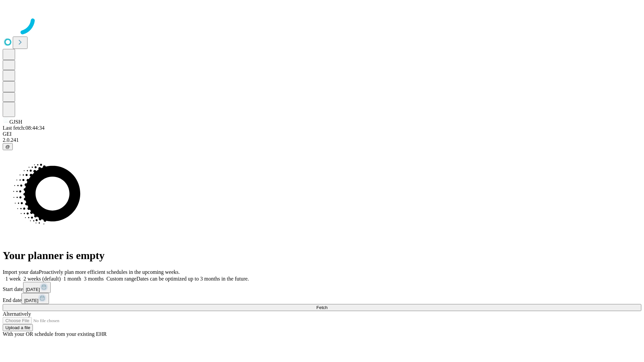 This screenshot has height=362, width=644. I want to click on div: Start date, so click(322, 287).